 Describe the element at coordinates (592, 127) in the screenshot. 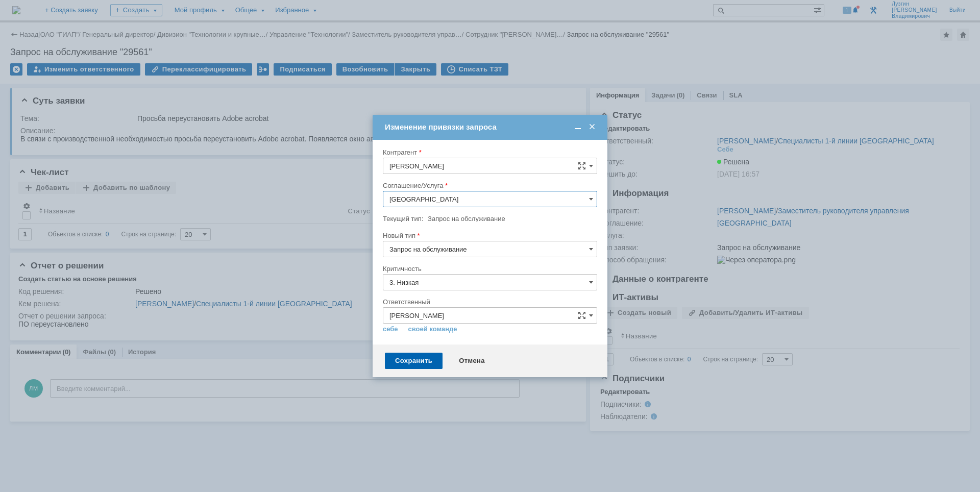

I see `span: Закрыть` at that location.